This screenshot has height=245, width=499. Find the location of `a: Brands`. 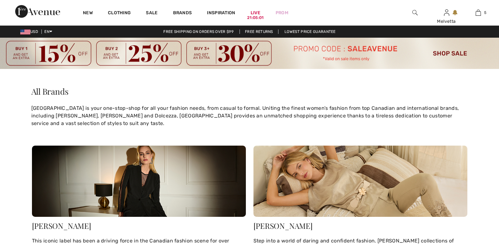

a: Brands is located at coordinates (183, 13).